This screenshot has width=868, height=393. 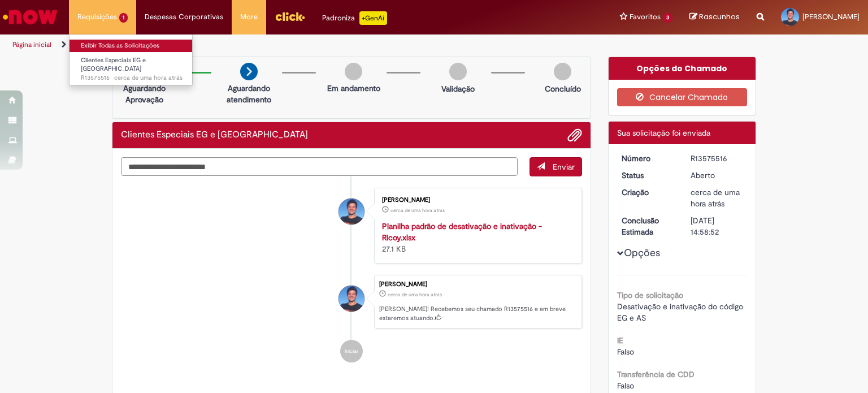 What do you see at coordinates (645, 17) in the screenshot?
I see `span: Favoritos` at bounding box center [645, 17].